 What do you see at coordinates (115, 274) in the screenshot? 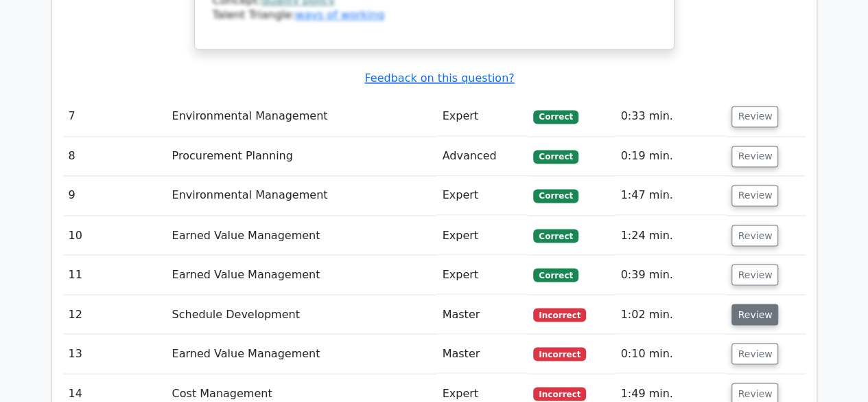
I see `td: 11` at bounding box center [115, 274].